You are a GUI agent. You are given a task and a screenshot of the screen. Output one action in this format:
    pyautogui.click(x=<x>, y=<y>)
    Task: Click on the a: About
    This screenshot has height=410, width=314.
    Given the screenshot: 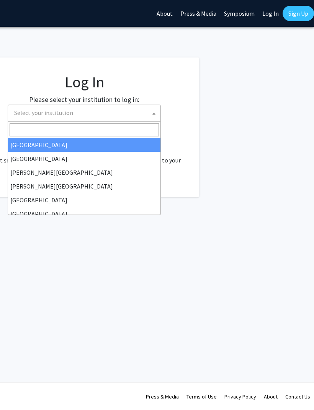 What is the action you would take?
    pyautogui.click(x=271, y=396)
    